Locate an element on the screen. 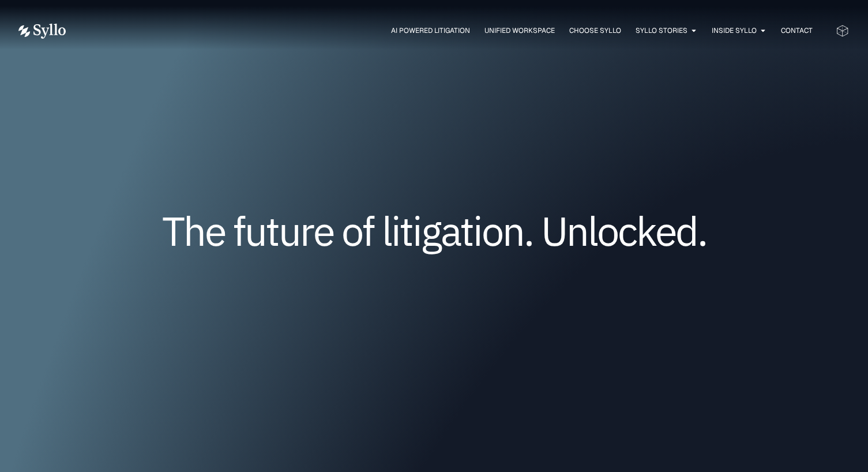 This screenshot has height=472, width=868. span: Syllo Stories is located at coordinates (661, 30).